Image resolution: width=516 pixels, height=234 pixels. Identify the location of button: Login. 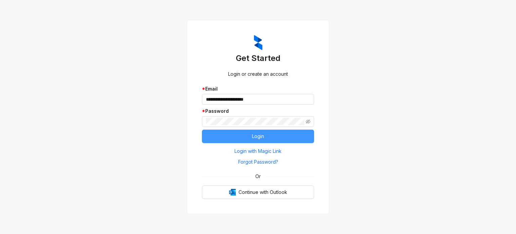
(258, 136).